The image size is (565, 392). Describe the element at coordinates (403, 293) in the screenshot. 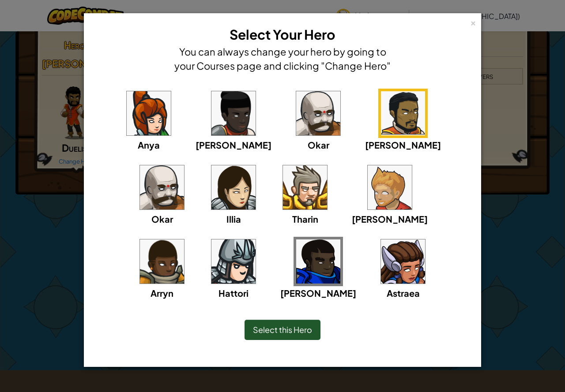

I see `span: Astraea` at that location.